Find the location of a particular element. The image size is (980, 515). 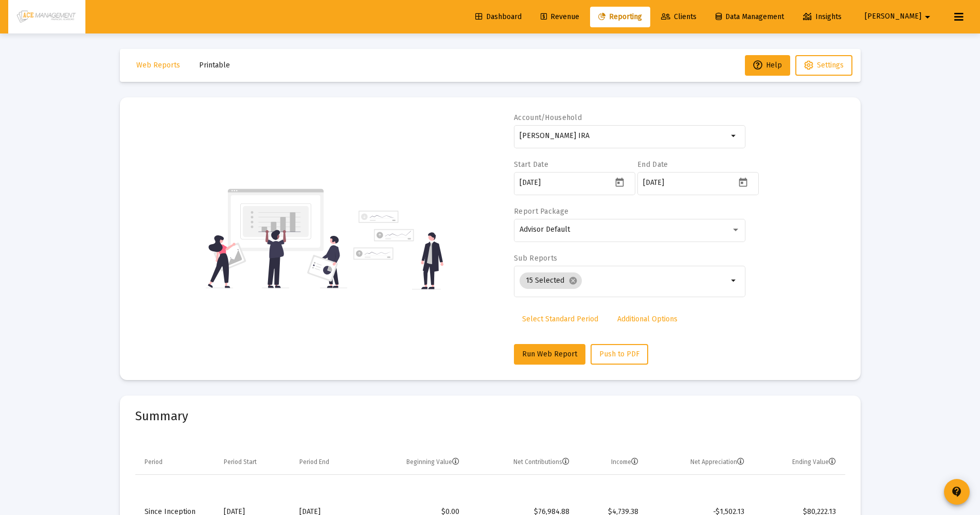

td: Column Income is located at coordinates (611, 462).